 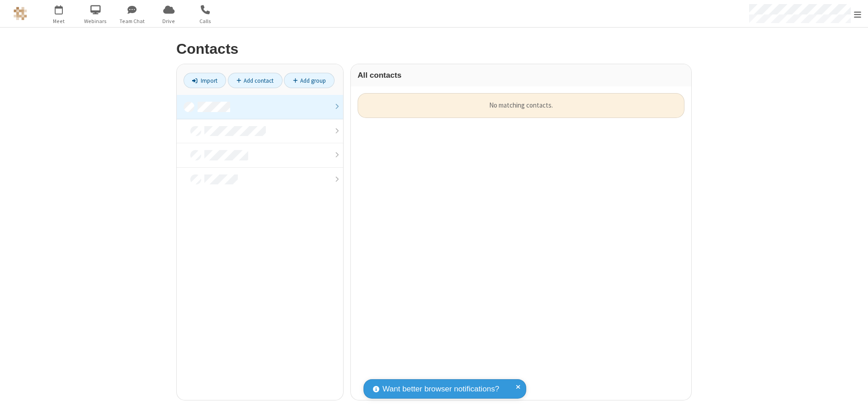 What do you see at coordinates (205, 81) in the screenshot?
I see `a: Import` at bounding box center [205, 81].